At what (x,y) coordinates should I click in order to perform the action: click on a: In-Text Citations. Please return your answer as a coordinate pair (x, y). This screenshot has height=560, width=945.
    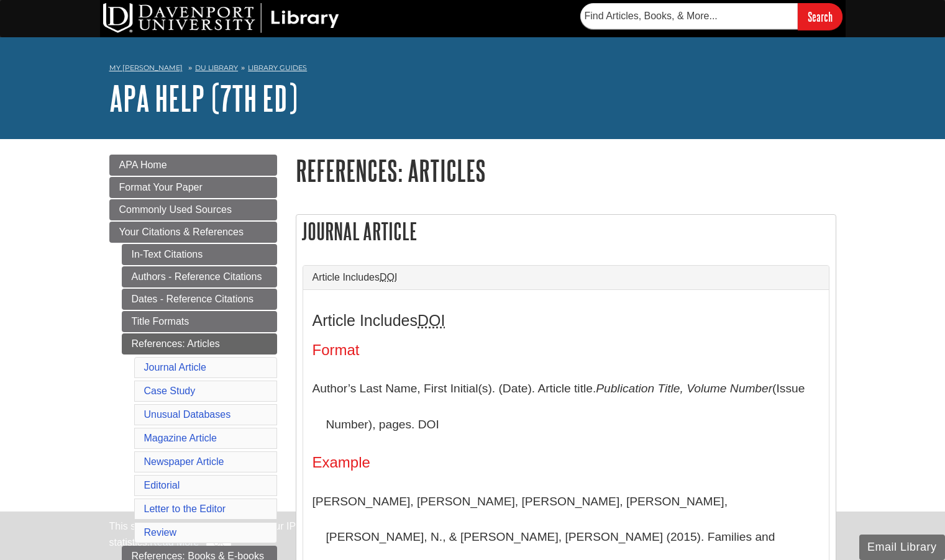
    Looking at the image, I should click on (199, 255).